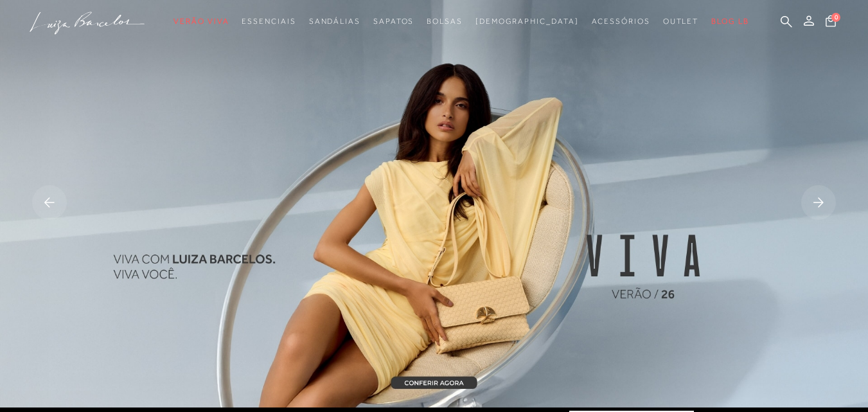 This screenshot has width=868, height=412. What do you see at coordinates (201, 22) in the screenshot?
I see `span: Verão Viva` at bounding box center [201, 22].